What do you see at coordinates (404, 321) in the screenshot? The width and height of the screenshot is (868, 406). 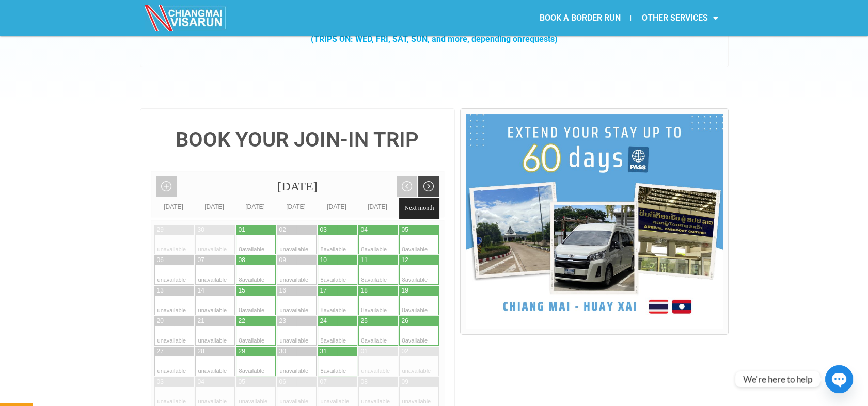 I see `div: 26` at bounding box center [404, 321].